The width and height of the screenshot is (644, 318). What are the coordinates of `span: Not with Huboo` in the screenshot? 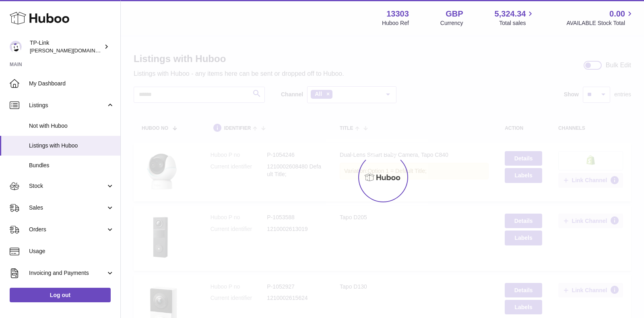 It's located at (71, 126).